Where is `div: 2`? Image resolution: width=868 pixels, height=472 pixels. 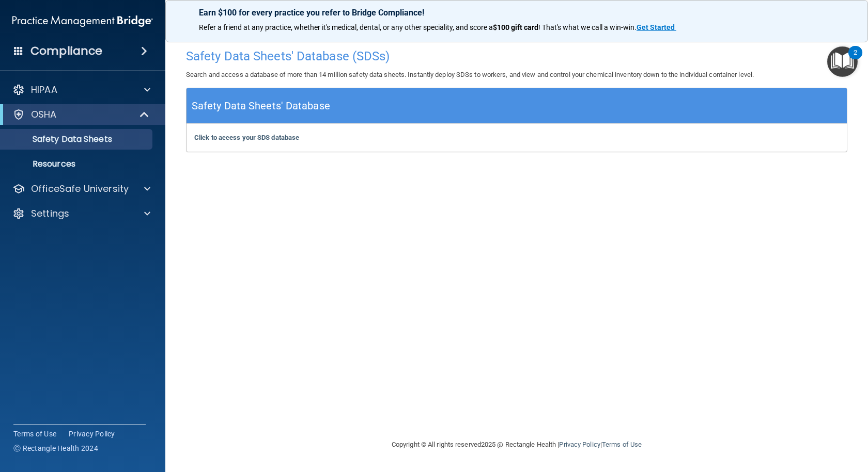
div: 2 is located at coordinates (855, 59).